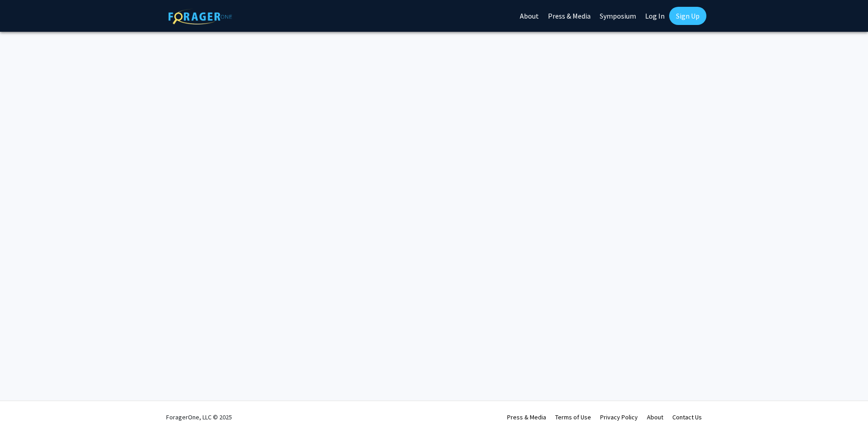 The width and height of the screenshot is (868, 433). Describe the element at coordinates (687, 16) in the screenshot. I see `a: Sign Up` at that location.